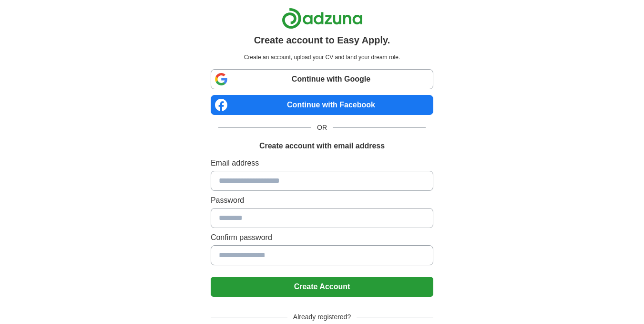 The width and height of the screenshot is (644, 324). I want to click on p: Create an account, upload your CV and land your dream role., so click(322, 58).